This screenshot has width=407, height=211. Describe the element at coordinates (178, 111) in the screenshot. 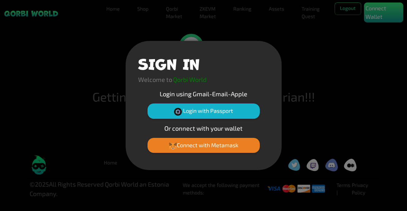

I see `img: Passport Logo` at that location.